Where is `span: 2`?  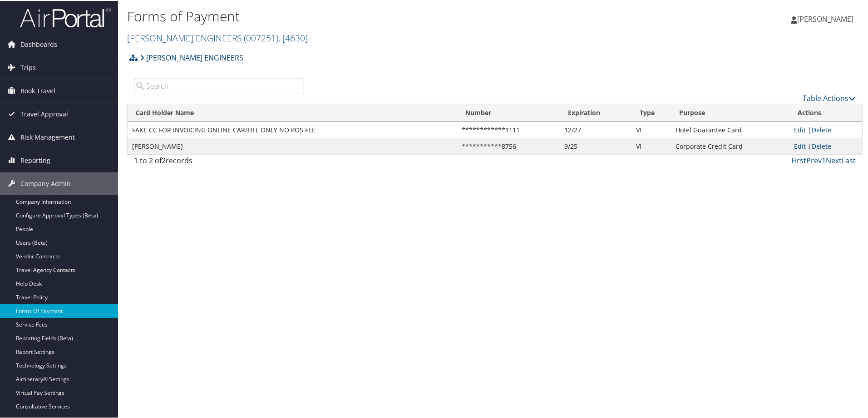
span: 2 is located at coordinates (164, 159).